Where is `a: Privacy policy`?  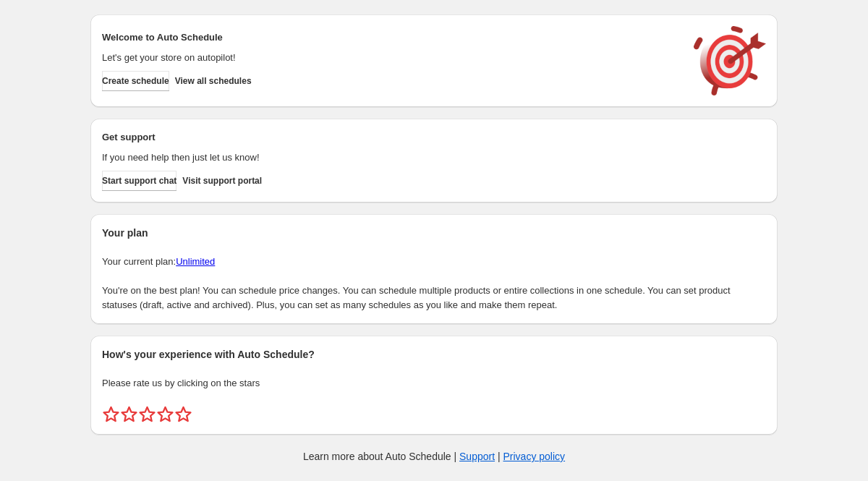 a: Privacy policy is located at coordinates (535, 456).